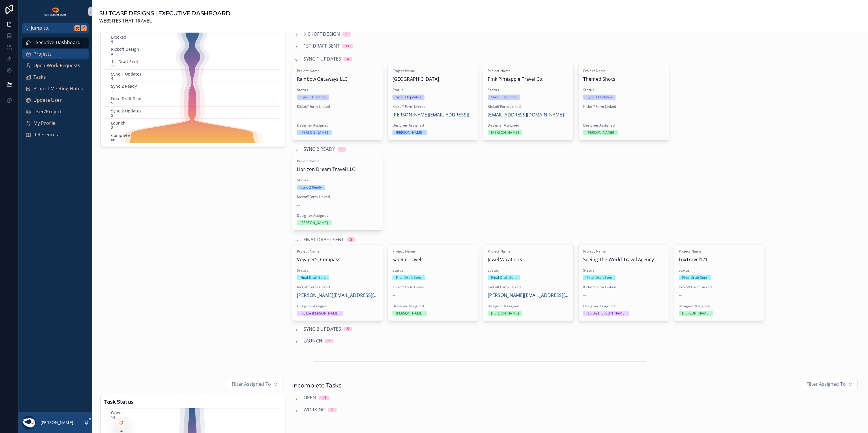  What do you see at coordinates (126, 98) in the screenshot?
I see `text: Final Draft Sent` at bounding box center [126, 98].